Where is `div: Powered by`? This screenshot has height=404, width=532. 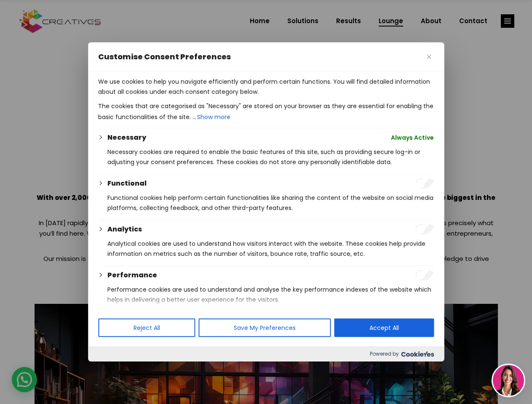 div: Powered by is located at coordinates (265, 354).